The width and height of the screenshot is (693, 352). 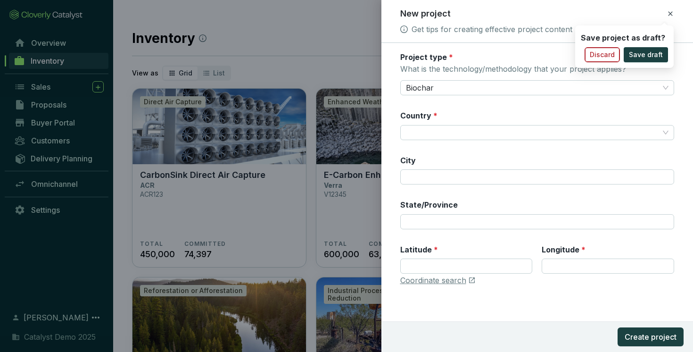 What do you see at coordinates (651, 337) in the screenshot?
I see `button: Create project` at bounding box center [651, 337].